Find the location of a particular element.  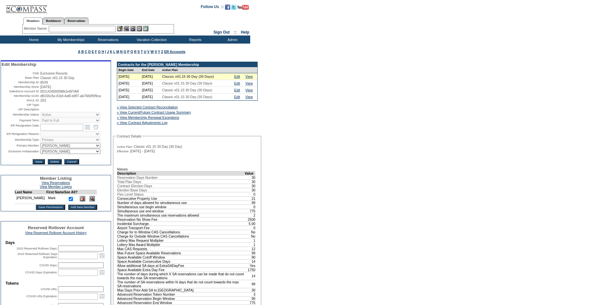

td: Yes is located at coordinates (250, 265).